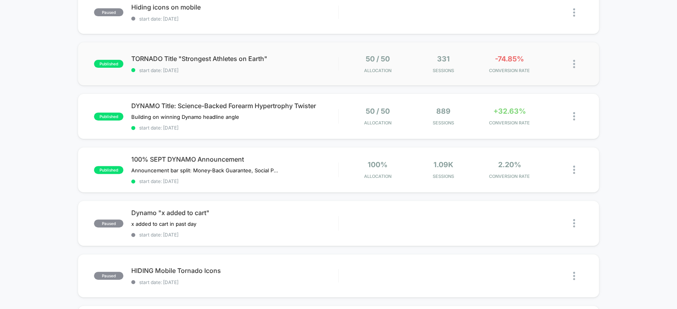 The height and width of the screenshot is (309, 677). What do you see at coordinates (234, 271) in the screenshot?
I see `span: HIDING Mobile Tornado Icons` at bounding box center [234, 271].